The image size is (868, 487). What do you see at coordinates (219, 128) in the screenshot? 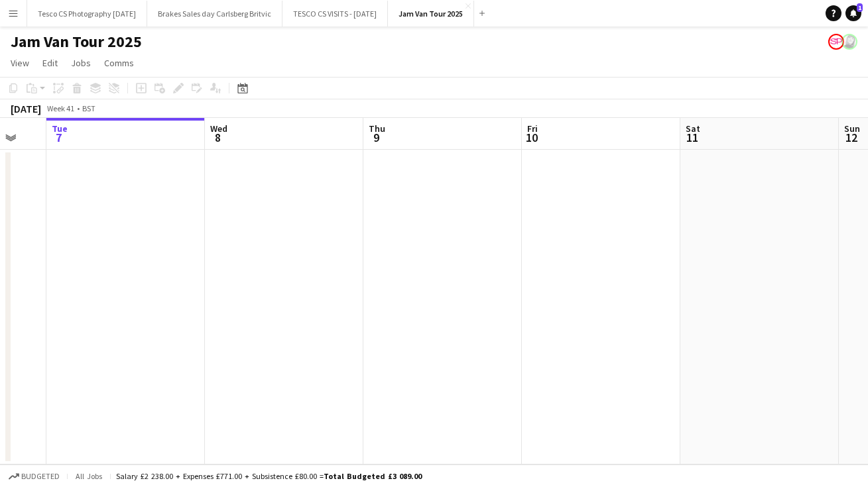
I see `span: Wed` at bounding box center [219, 128].